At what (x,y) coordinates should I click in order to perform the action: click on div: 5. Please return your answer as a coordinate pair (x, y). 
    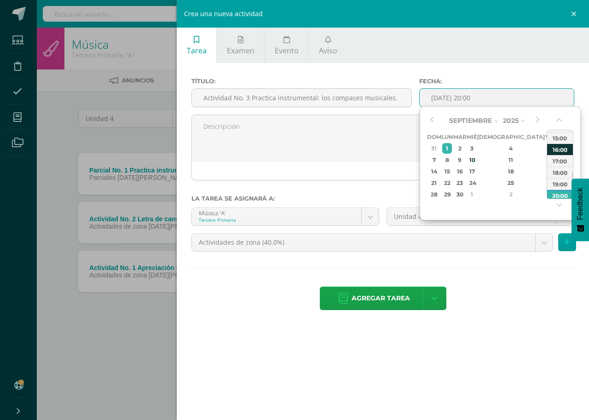
    Looking at the image, I should click on (550, 148).